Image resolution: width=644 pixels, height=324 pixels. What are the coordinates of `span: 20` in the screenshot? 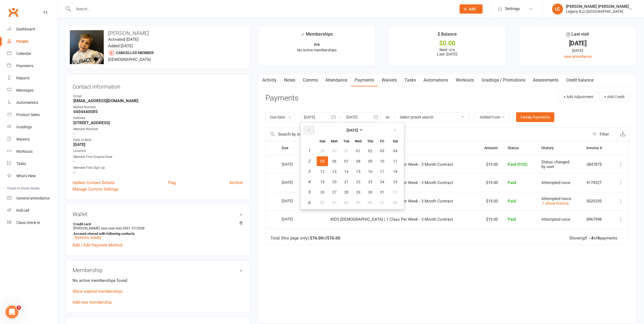 It's located at (334, 182).